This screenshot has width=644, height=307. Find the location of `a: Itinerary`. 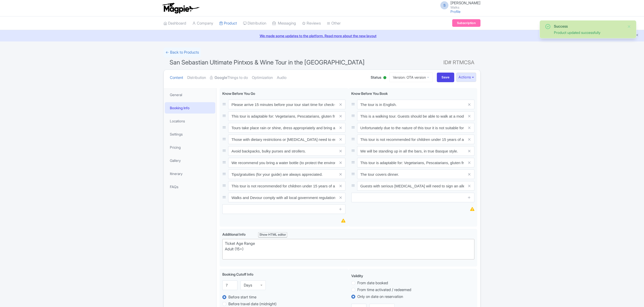

a: Itinerary is located at coordinates (190, 173).